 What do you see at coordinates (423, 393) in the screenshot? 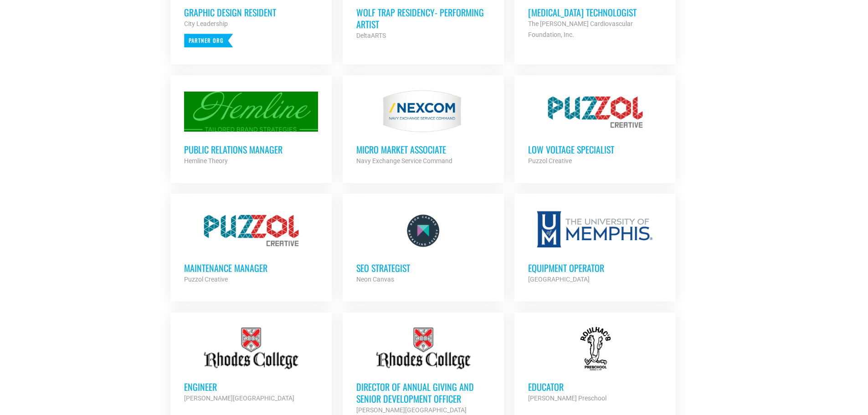
I see `h3: Director of Annual Giving and Senior Development Officer` at bounding box center [423, 393].